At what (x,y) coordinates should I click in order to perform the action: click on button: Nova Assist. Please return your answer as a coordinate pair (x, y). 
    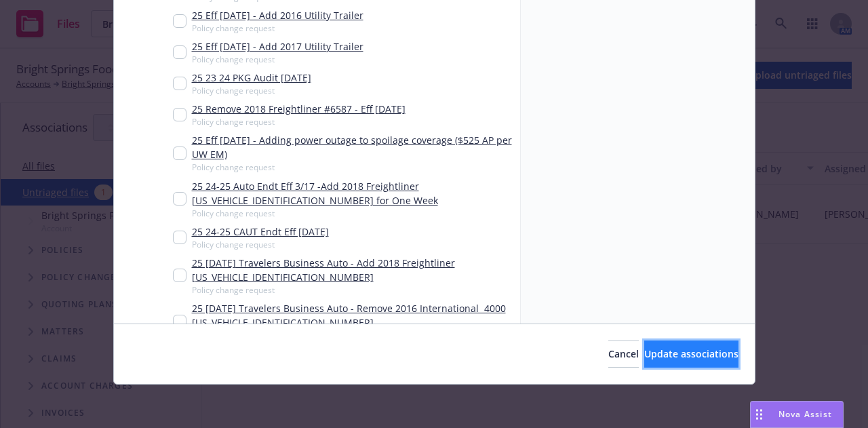
    Looking at the image, I should click on (796, 415).